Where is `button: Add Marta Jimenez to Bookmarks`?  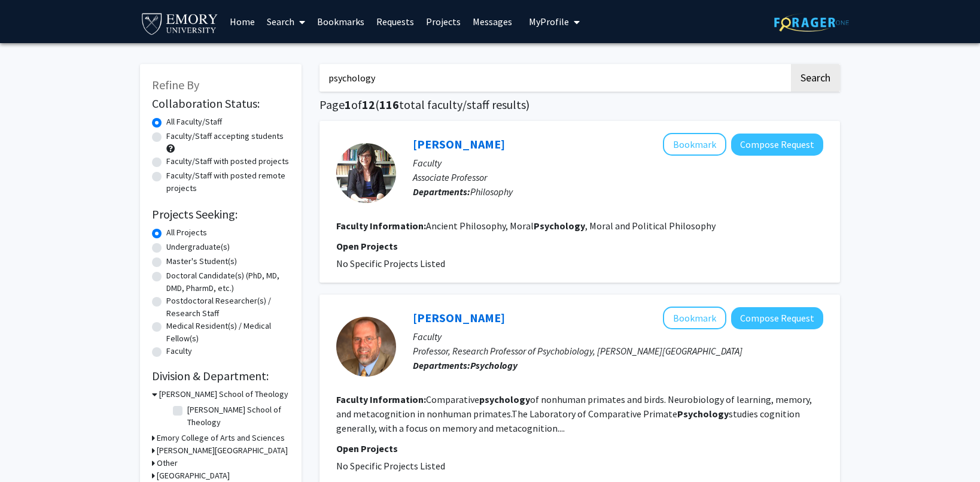 button: Add Marta Jimenez to Bookmarks is located at coordinates (695, 144).